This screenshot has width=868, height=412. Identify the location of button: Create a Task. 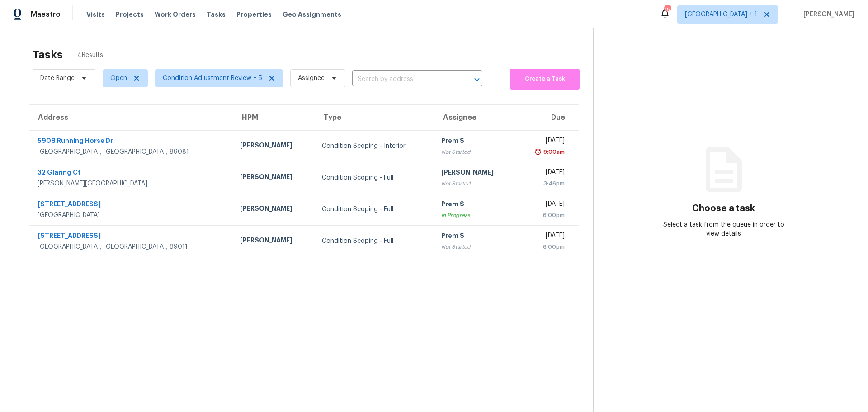
(545, 79).